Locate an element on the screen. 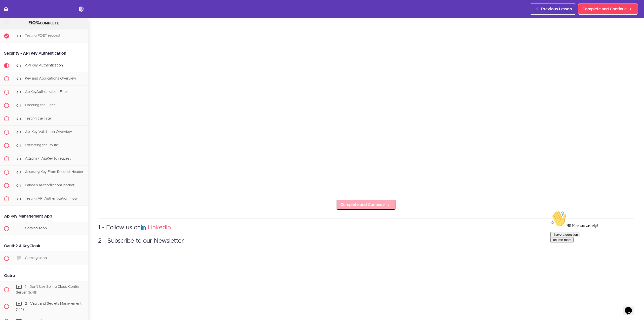  span: 1 is located at coordinates (3, 4).